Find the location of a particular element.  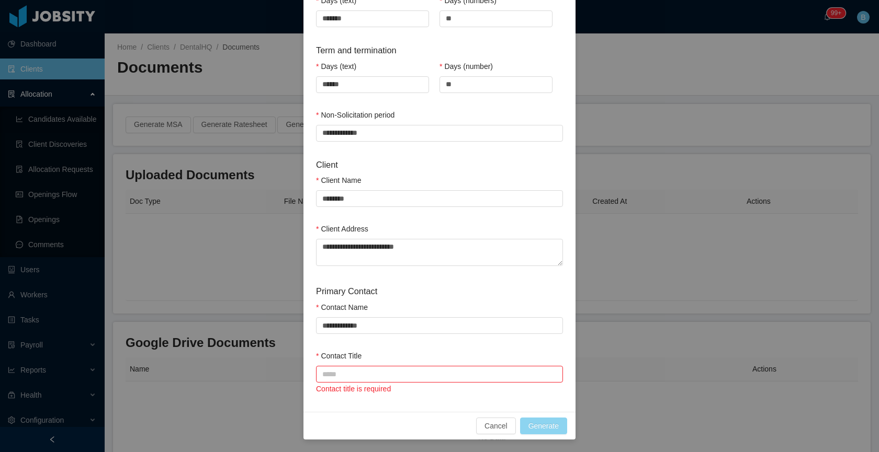

h3: Term and termination is located at coordinates (439, 50).